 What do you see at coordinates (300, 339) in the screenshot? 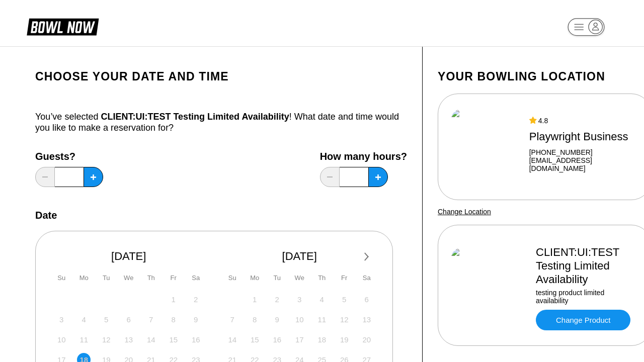
I see `div: Not available Wednesday, September 17th, 2025` at bounding box center [300, 339].